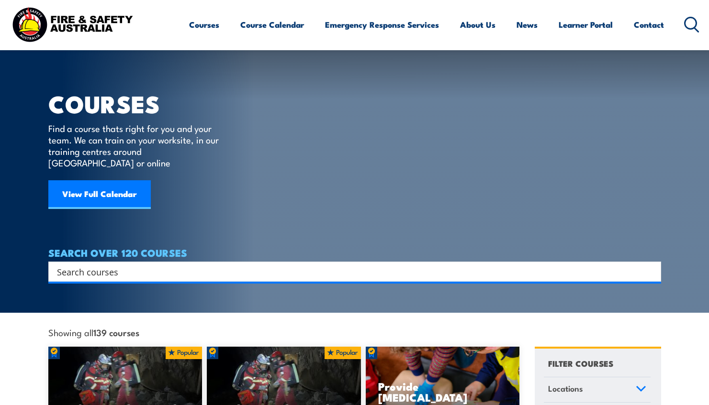 The height and width of the screenshot is (405, 709). What do you see at coordinates (272, 24) in the screenshot?
I see `a: Course Calendar` at bounding box center [272, 24].